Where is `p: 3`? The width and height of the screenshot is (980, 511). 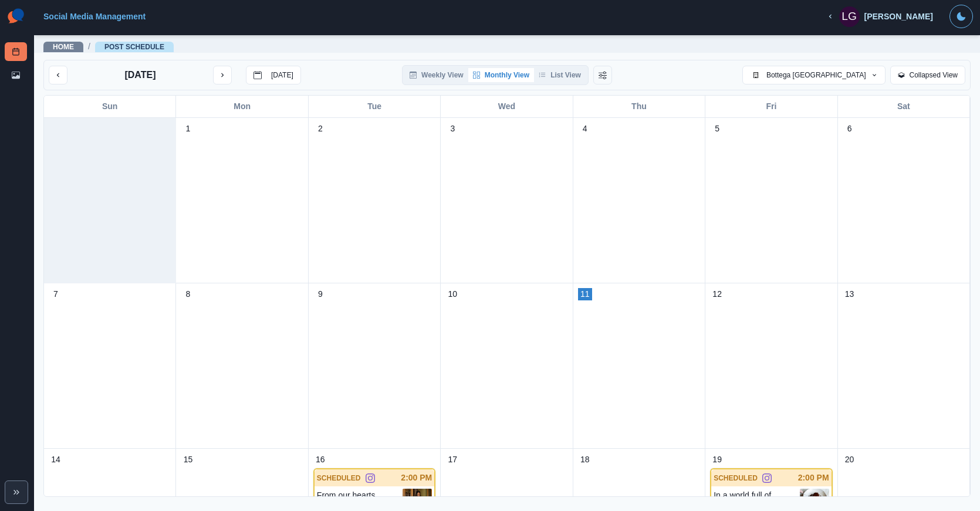
p: 3 is located at coordinates (453, 128).